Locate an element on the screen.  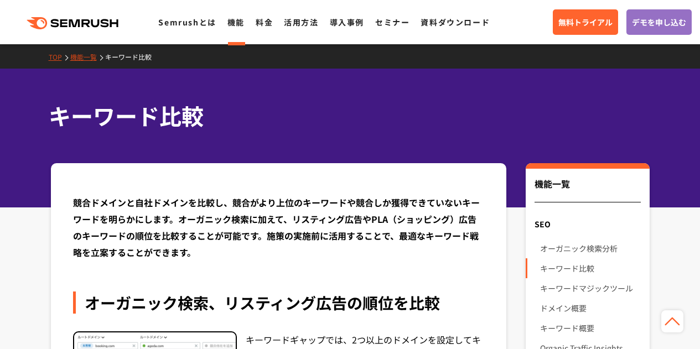
a: デモを申し込む is located at coordinates (659, 22).